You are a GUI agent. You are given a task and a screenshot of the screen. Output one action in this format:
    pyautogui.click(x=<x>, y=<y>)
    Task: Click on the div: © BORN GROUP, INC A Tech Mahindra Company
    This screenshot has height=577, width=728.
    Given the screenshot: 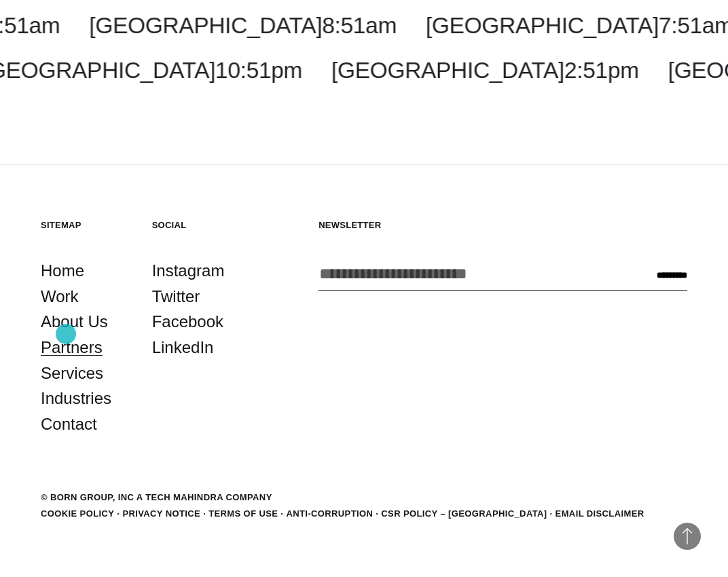 What is the action you would take?
    pyautogui.click(x=156, y=497)
    